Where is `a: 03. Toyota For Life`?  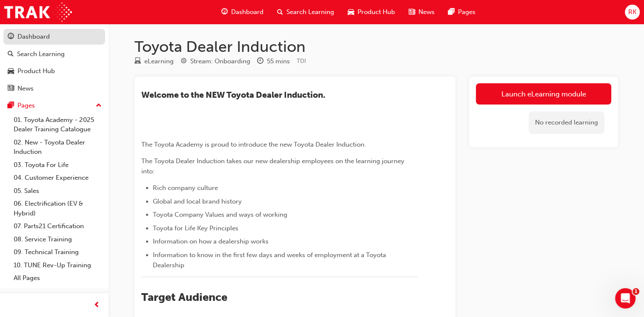
a: 03. Toyota For Life is located at coordinates (57, 165).